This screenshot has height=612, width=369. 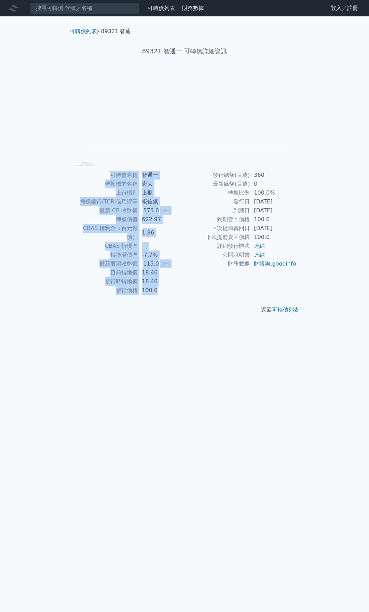 I want to click on td: 板信銀, so click(x=161, y=202).